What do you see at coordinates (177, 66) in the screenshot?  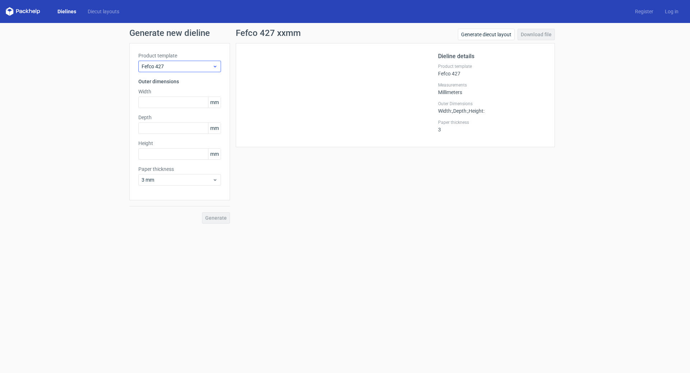 I see `span: Fefco 427` at bounding box center [177, 66].